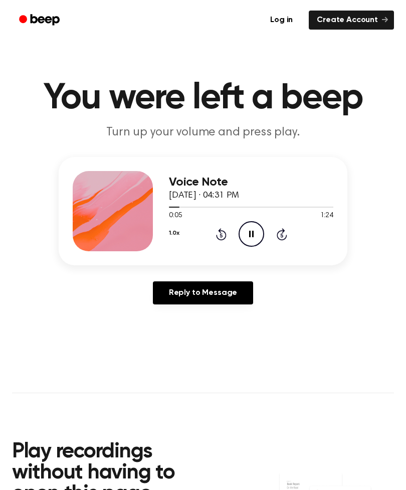  What do you see at coordinates (203, 293) in the screenshot?
I see `a: Reply to Message` at bounding box center [203, 293].